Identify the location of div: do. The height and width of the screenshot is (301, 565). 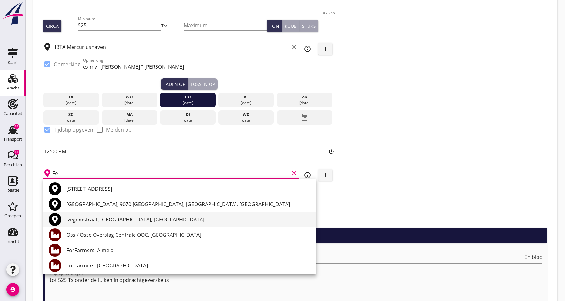
(188, 97).